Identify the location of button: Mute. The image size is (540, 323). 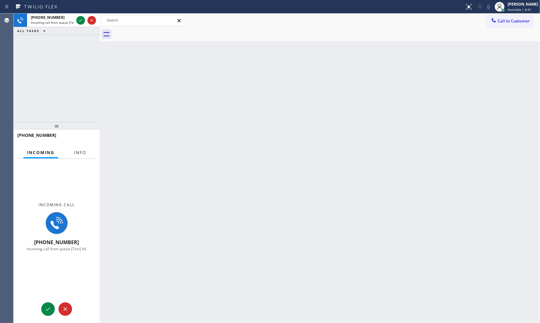
(488, 7).